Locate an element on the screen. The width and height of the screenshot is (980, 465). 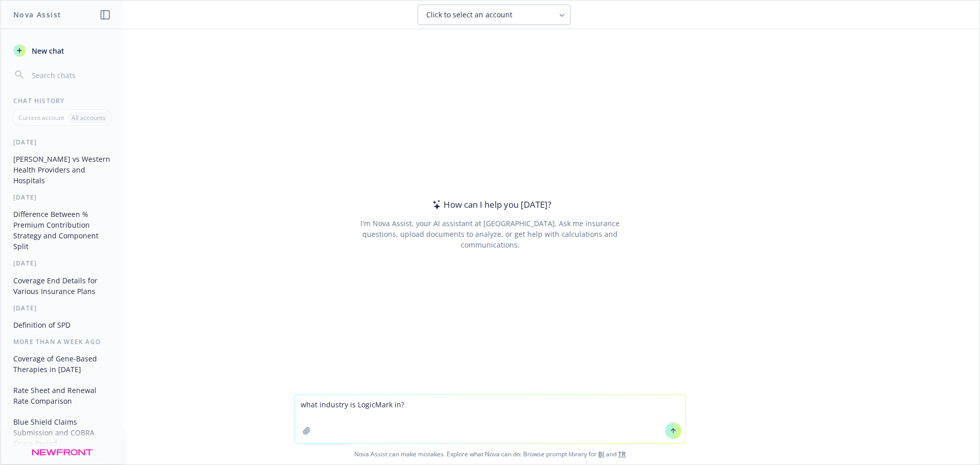
p: Current account is located at coordinates (41, 117).